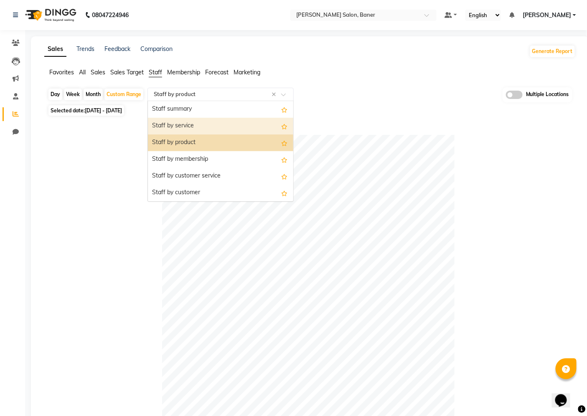 Image resolution: width=587 pixels, height=416 pixels. What do you see at coordinates (82, 72) in the screenshot?
I see `span: All` at bounding box center [82, 72].